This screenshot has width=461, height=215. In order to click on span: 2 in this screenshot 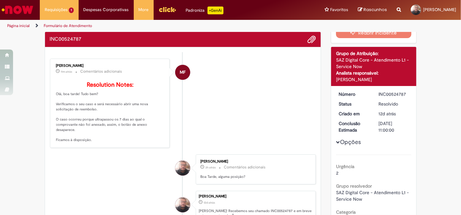, I will do `click(337, 173)`.